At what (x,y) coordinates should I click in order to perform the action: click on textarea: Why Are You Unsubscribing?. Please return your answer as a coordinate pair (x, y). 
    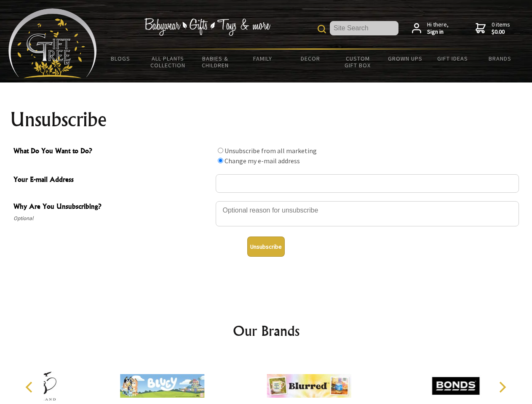
    Looking at the image, I should click on (368, 214).